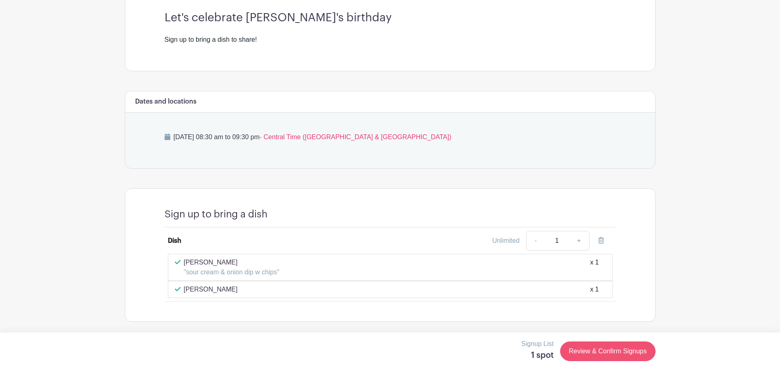 The height and width of the screenshot is (373, 780). I want to click on div: Sign up to bring a dish to share!, so click(390, 40).